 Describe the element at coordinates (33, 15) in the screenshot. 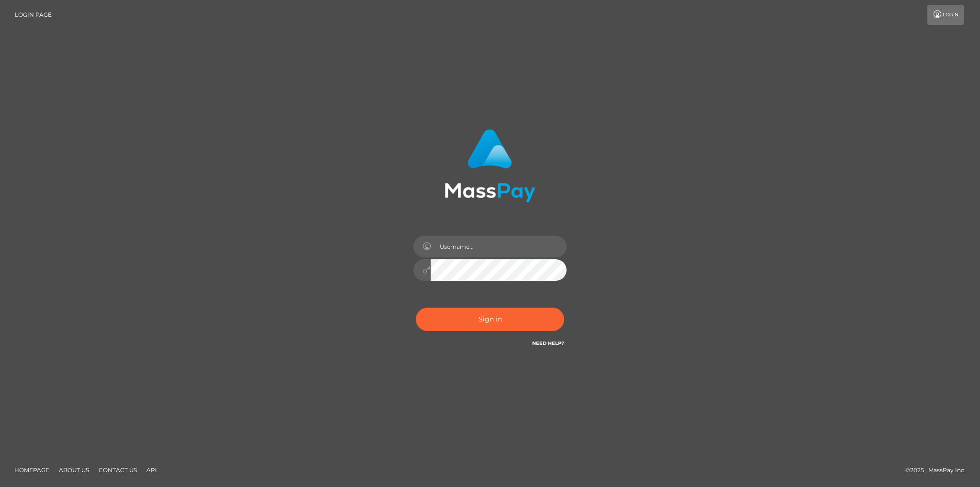

I see `a: Login Page` at that location.